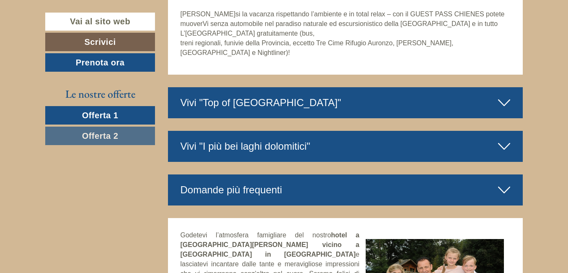  I want to click on div: Le nostre offerte, so click(100, 94).